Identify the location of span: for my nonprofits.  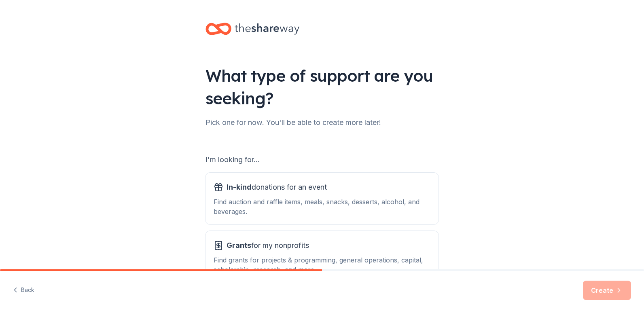
(268, 245).